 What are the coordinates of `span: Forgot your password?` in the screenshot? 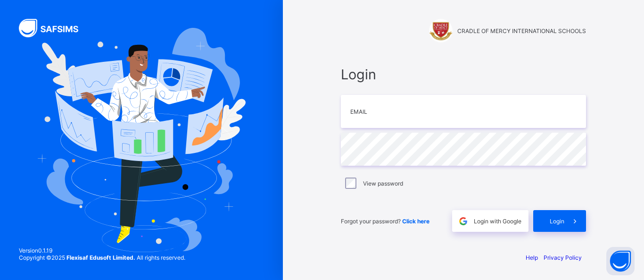 It's located at (385, 221).